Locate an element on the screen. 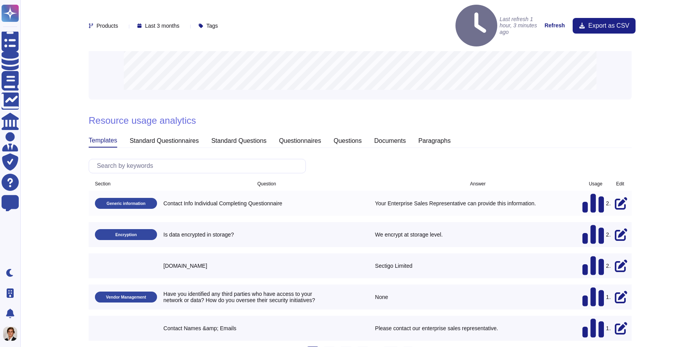 The height and width of the screenshot is (347, 700). span: Have you identified any third parties who have access to your network or data? How do you oversee... is located at coordinates (239, 297).